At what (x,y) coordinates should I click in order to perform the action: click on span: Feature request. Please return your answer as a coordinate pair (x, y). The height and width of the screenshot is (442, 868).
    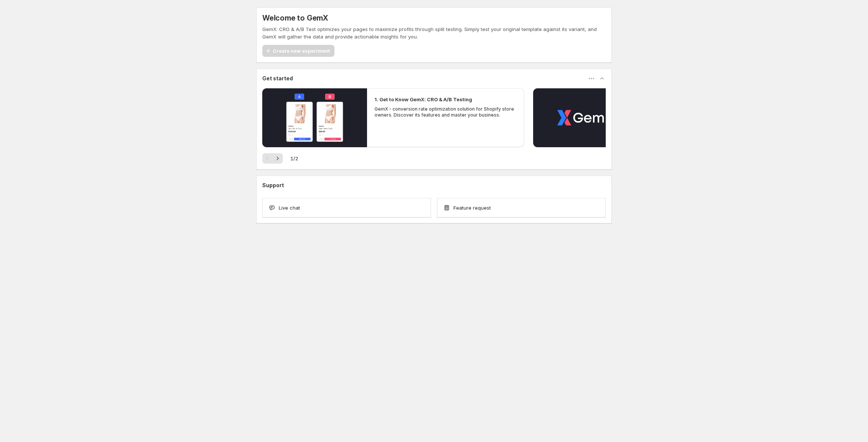
    Looking at the image, I should click on (472, 207).